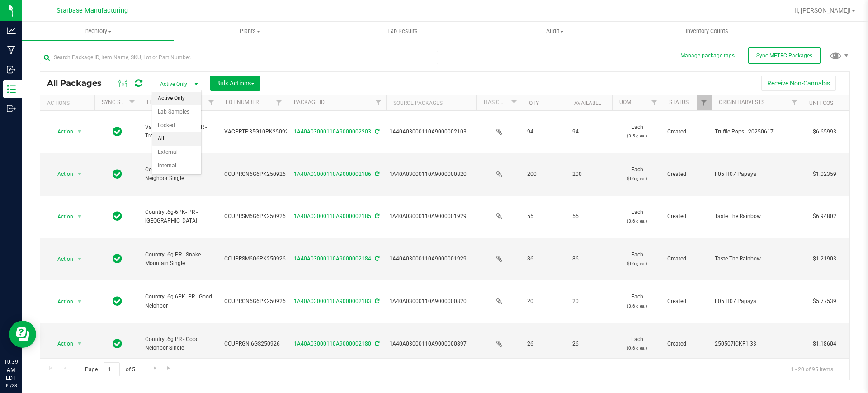  Describe the element at coordinates (741, 103) in the screenshot. I see `a: Origin Harvests` at that location.